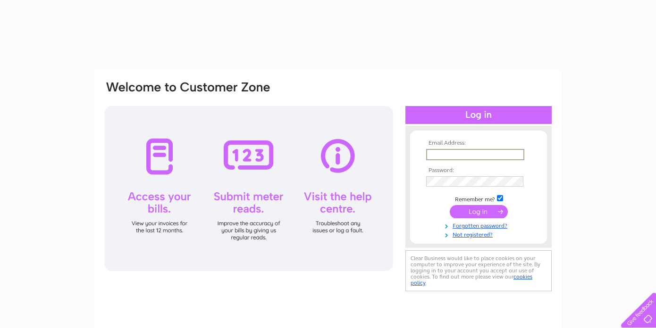  I want to click on a: Not registered?, so click(479, 234).